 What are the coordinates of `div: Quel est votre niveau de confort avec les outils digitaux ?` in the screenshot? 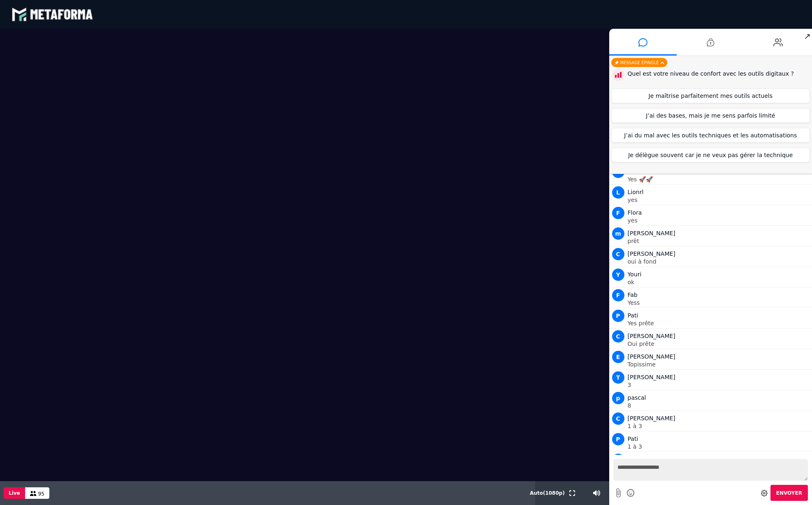 It's located at (719, 74).